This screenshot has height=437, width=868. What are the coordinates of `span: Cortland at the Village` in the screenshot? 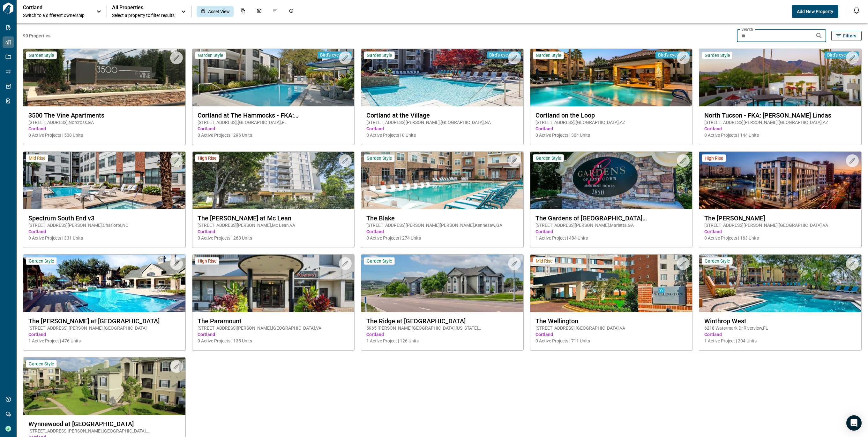 It's located at (442, 115).